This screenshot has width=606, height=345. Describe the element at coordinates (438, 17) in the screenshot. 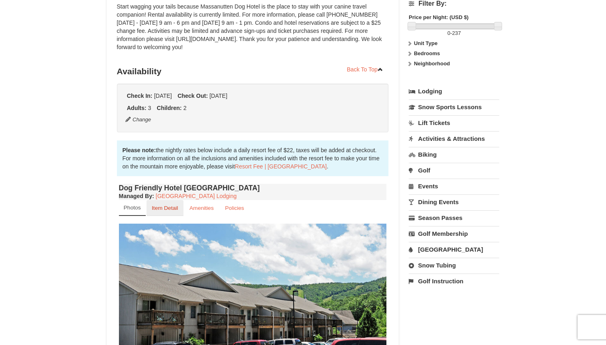

I see `strong: Price per Night: (USD $)` at that location.